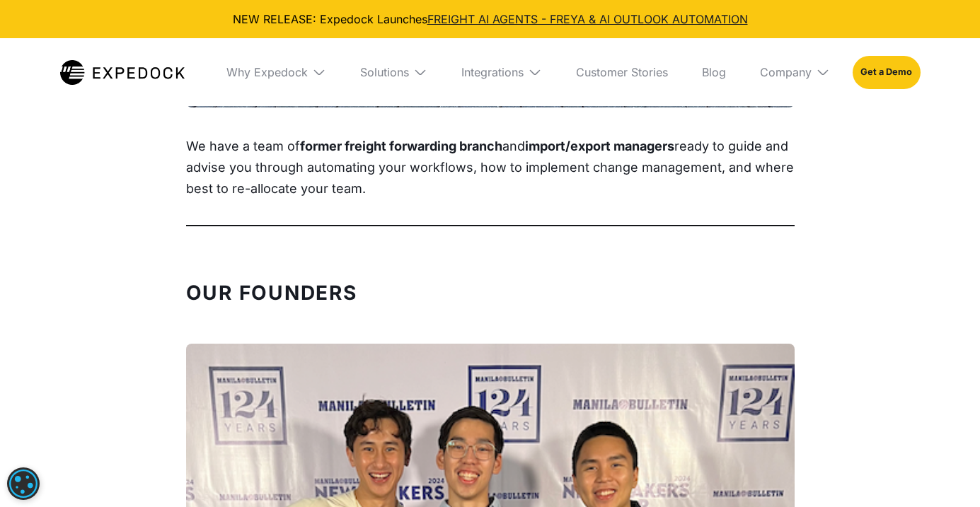 The width and height of the screenshot is (980, 507). I want to click on div: Chat Widget, so click(859, 431).